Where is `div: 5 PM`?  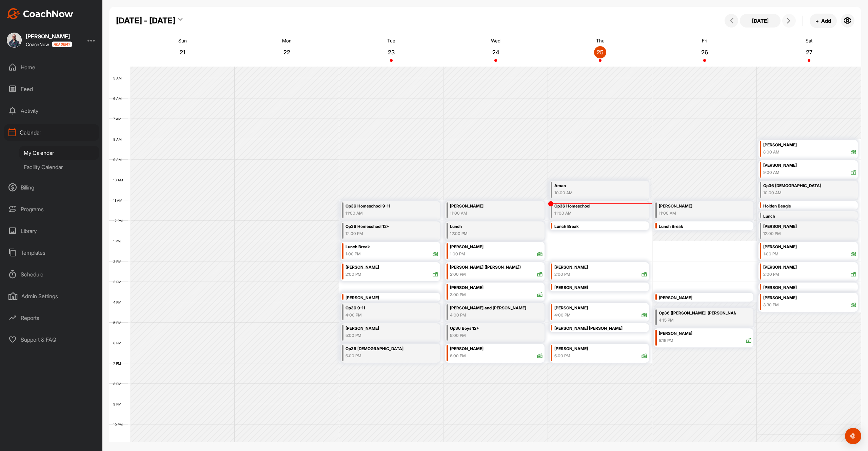
div: 5 PM is located at coordinates (119, 322).